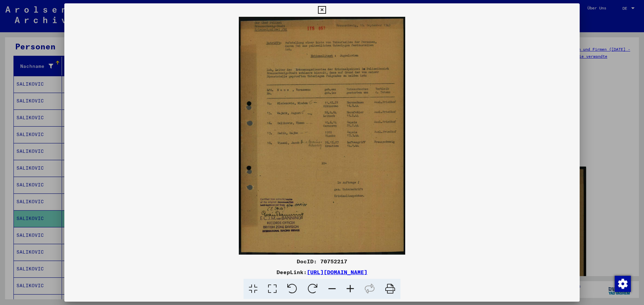 The image size is (644, 305). I want to click on div: DeepLink:, so click(322, 273).